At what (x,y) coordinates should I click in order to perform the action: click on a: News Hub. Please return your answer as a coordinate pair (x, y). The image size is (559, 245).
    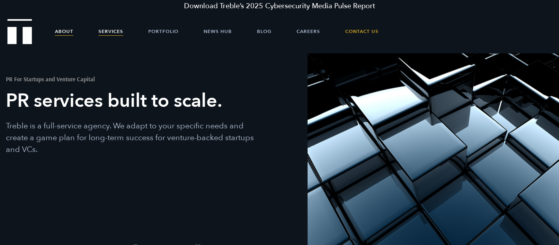
    Looking at the image, I should click on (218, 31).